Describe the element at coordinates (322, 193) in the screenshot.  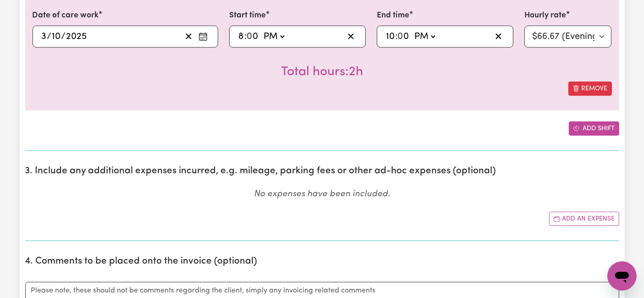
I see `em: No expenses have been included.` at that location.